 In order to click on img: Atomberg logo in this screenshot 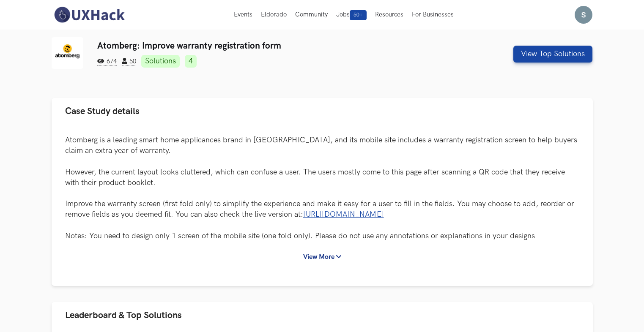, I will do `click(67, 53)`.